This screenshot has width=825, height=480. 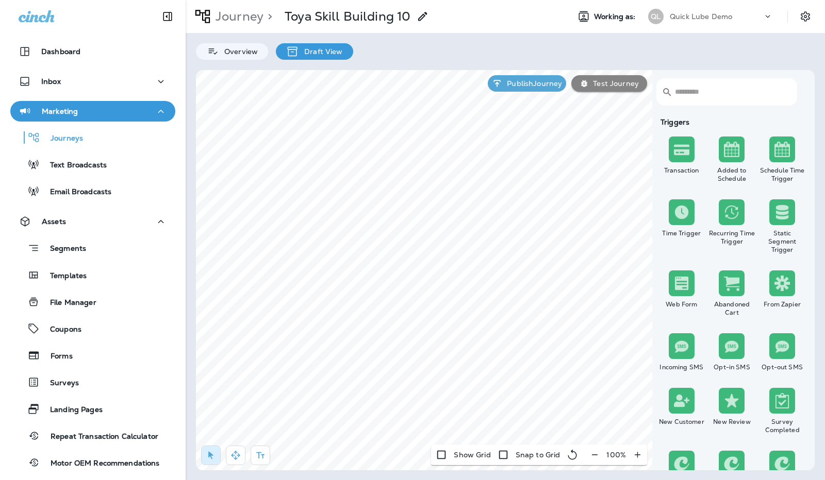 What do you see at coordinates (472, 455) in the screenshot?
I see `p: Show Grid` at bounding box center [472, 455].